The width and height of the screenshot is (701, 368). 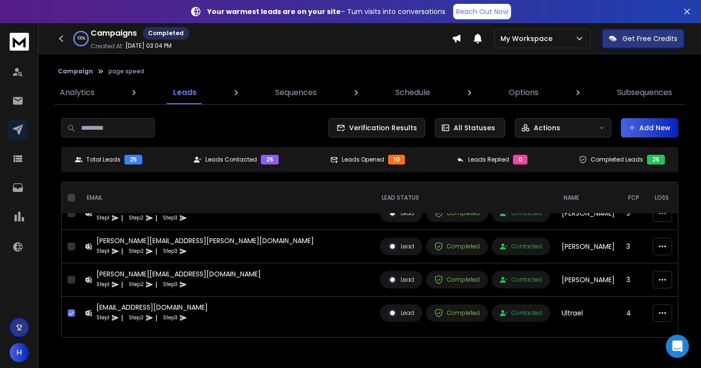 What do you see at coordinates (103, 160) in the screenshot?
I see `p: Total Leads` at bounding box center [103, 160].